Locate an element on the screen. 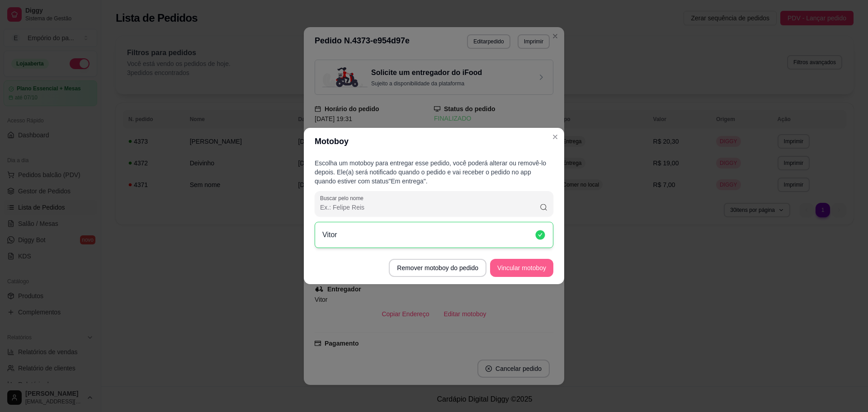  button: Remover motoboy do pedido is located at coordinates (438, 268).